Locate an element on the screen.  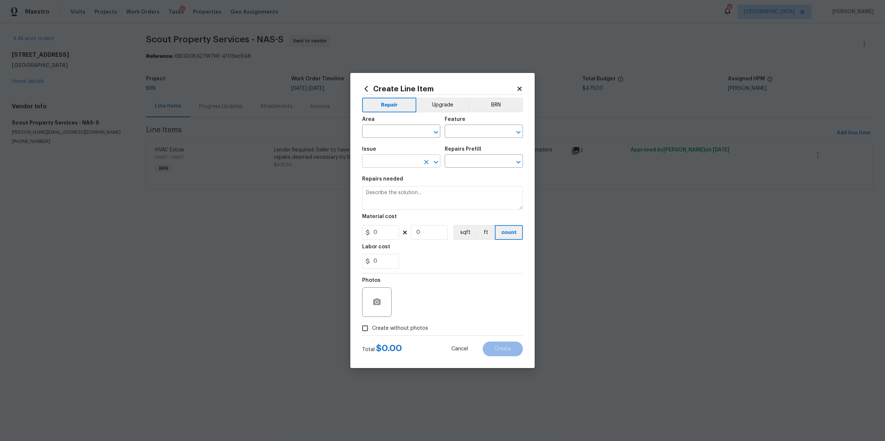
h5: Repairs needed is located at coordinates (382, 179).